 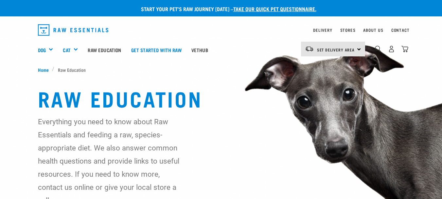 I want to click on a: Home, so click(x=45, y=69).